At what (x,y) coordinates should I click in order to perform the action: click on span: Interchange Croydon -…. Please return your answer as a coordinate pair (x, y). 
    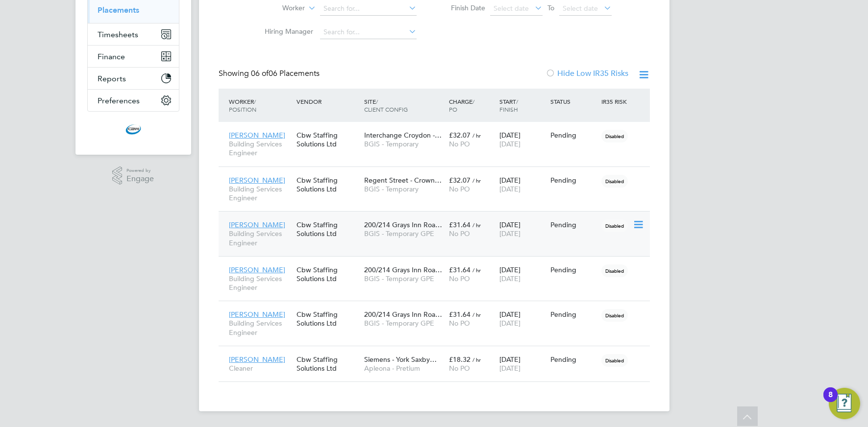
    Looking at the image, I should click on (403, 135).